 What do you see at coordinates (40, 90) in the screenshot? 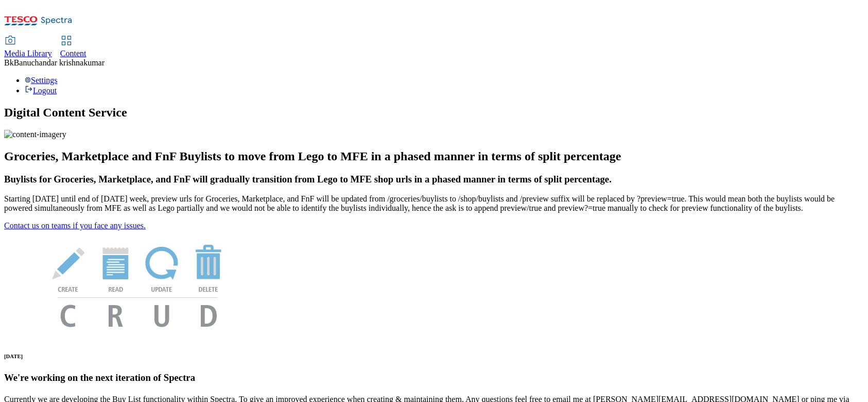
I see `a: Logout` at bounding box center [40, 90].